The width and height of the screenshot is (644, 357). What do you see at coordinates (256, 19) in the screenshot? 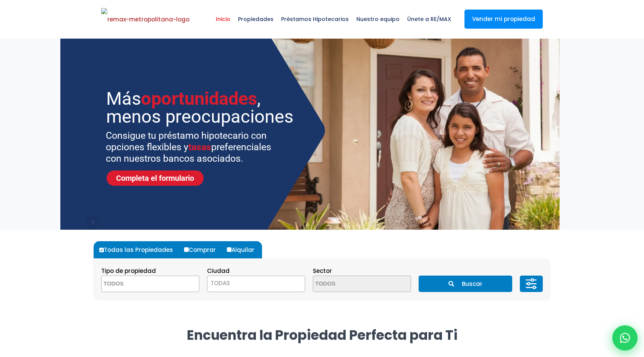
I see `span: Propiedades` at bounding box center [256, 19].